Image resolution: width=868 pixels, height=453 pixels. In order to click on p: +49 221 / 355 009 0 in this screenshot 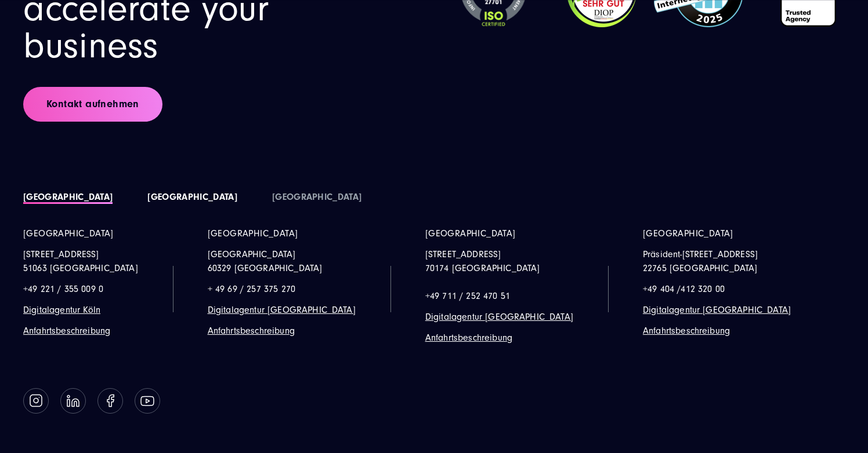, I will do `click(81, 289)`.